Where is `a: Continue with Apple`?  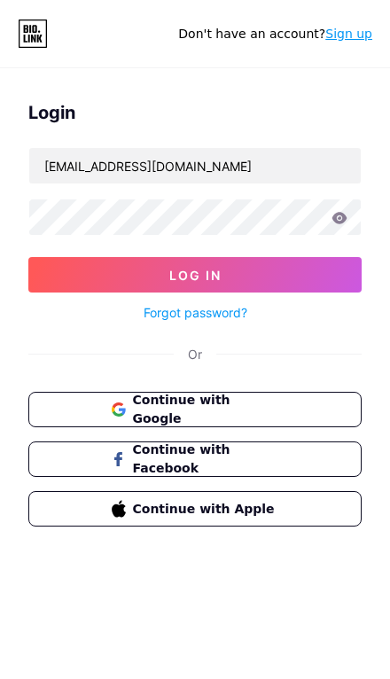 a: Continue with Apple is located at coordinates (195, 509).